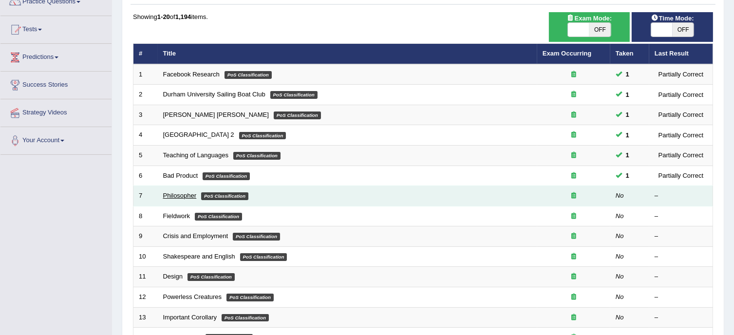 The width and height of the screenshot is (734, 335). Describe the element at coordinates (56, 56) in the screenshot. I see `a: Predictions` at that location.